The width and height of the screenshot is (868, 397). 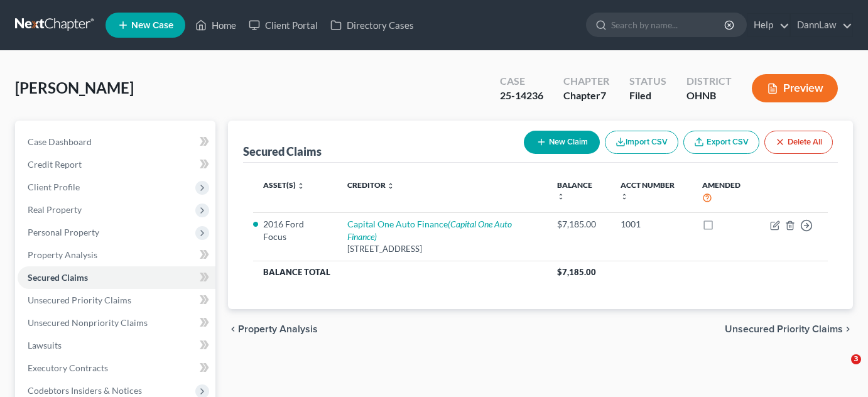 What do you see at coordinates (55, 164) in the screenshot?
I see `span: Credit Report` at bounding box center [55, 164].